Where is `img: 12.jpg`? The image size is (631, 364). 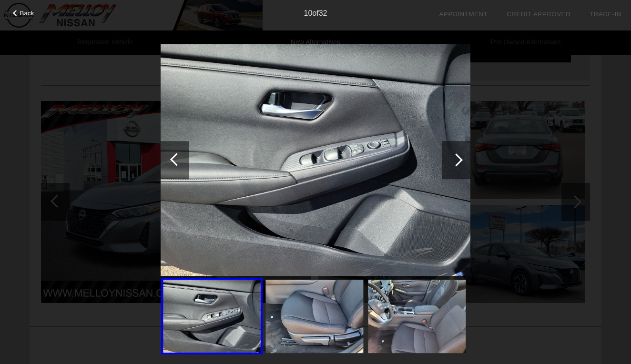 img: 12.jpg is located at coordinates (417, 317).